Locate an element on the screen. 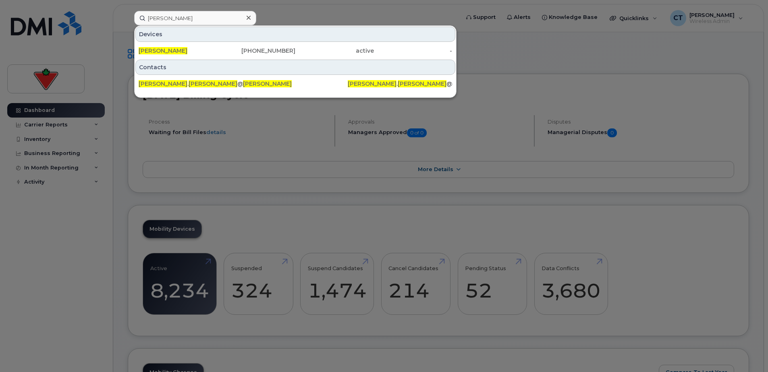 This screenshot has width=768, height=372. div: Contacts is located at coordinates (295, 67).